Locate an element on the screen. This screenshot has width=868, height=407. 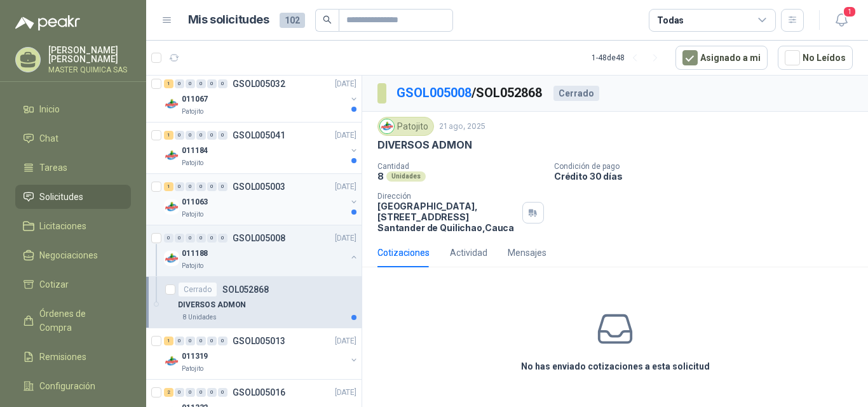
p: GSOL005008 is located at coordinates (259, 238).